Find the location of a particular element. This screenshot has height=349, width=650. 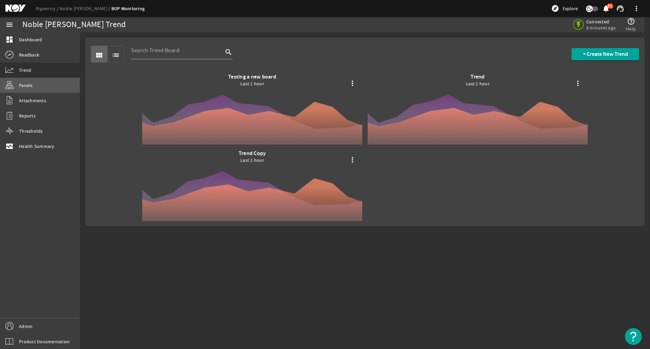

span: Trend is located at coordinates (25, 70).